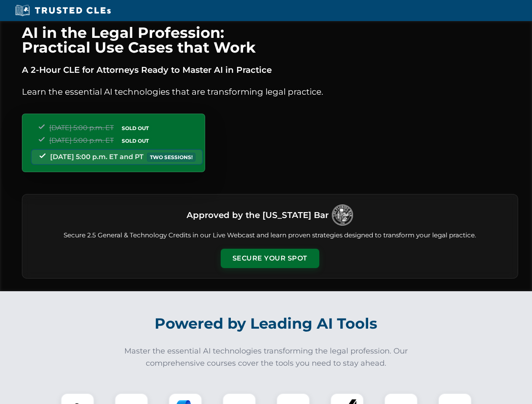  Describe the element at coordinates (270, 70) in the screenshot. I see `p: A 2-Hour CLE for Attorneys Ready to Master AI in Practice` at that location.